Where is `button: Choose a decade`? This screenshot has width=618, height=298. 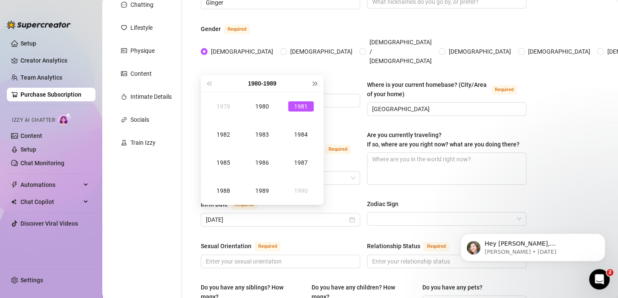
button: Choose a decade is located at coordinates (262, 83).